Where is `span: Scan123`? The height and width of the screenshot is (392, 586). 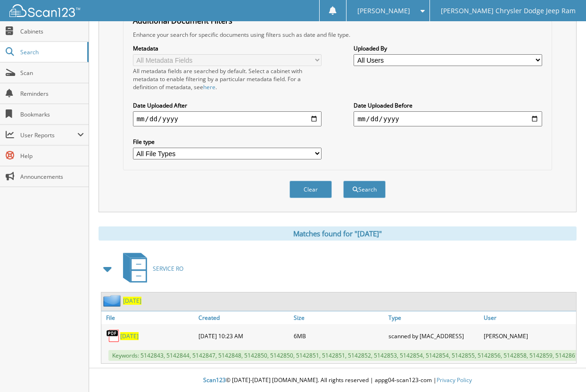
span: Scan123 is located at coordinates (215, 379).